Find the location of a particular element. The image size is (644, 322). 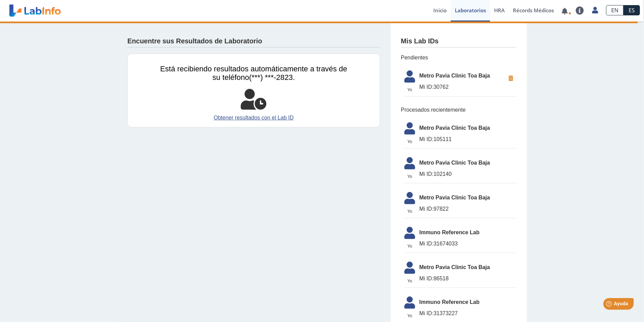

span: 102140 is located at coordinates (468, 174).